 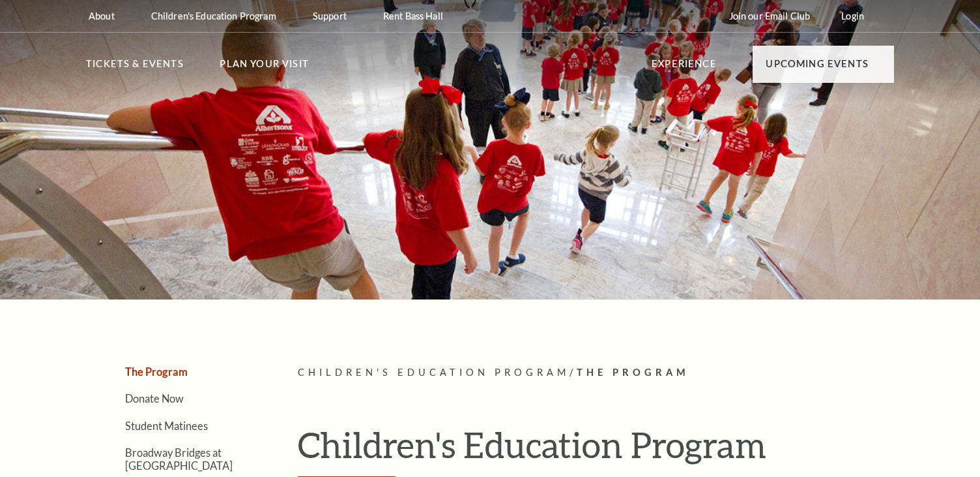 I want to click on p: Upcoming Events, so click(x=818, y=68).